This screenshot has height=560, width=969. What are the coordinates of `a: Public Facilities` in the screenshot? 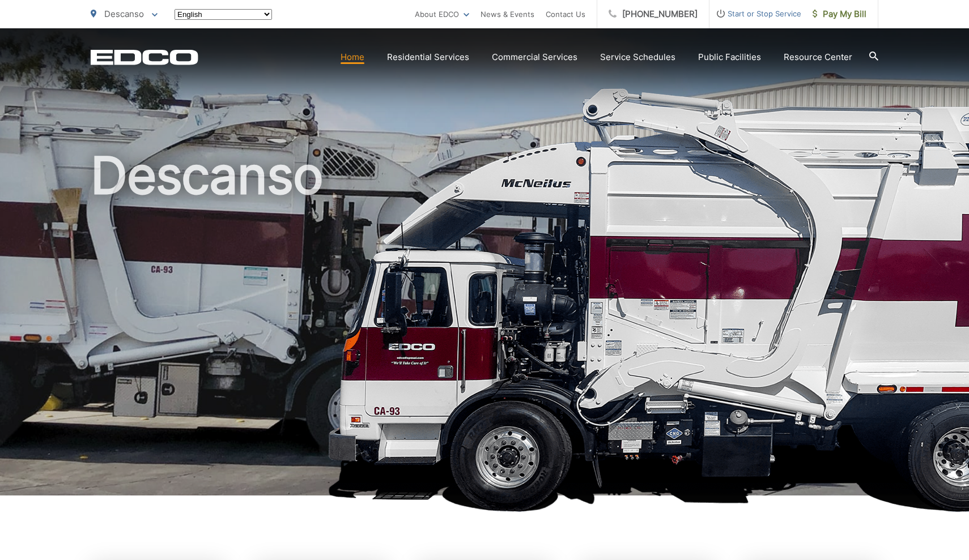 It's located at (730, 57).